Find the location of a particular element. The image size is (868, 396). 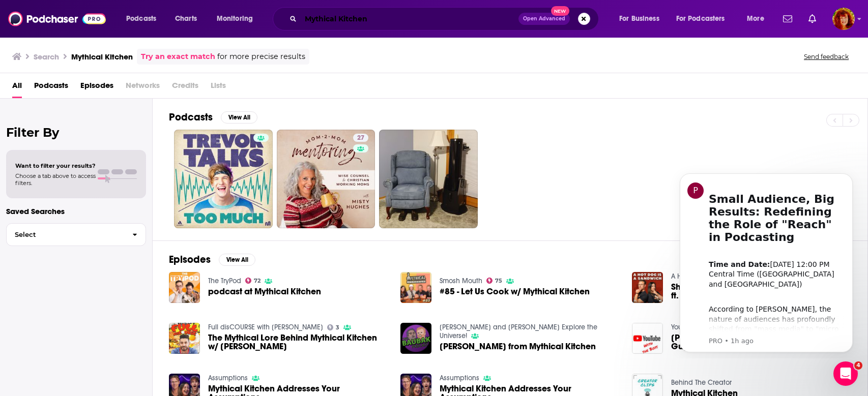

span: #85 - Let Us Cook w/ Mythical Kitchen is located at coordinates (514, 291).